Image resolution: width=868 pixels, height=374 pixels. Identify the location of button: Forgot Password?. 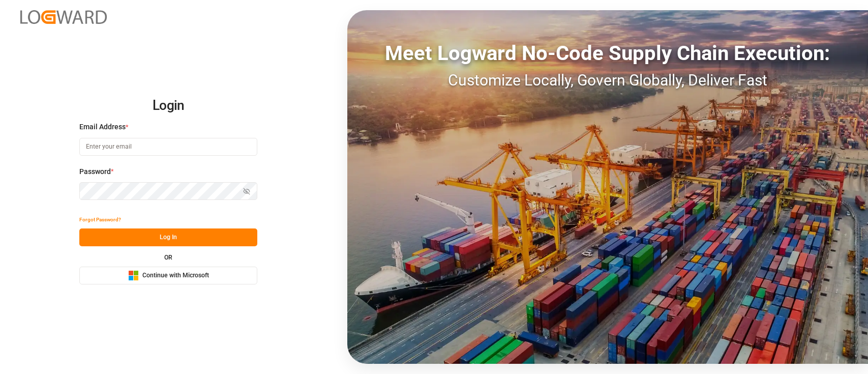
(100, 219).